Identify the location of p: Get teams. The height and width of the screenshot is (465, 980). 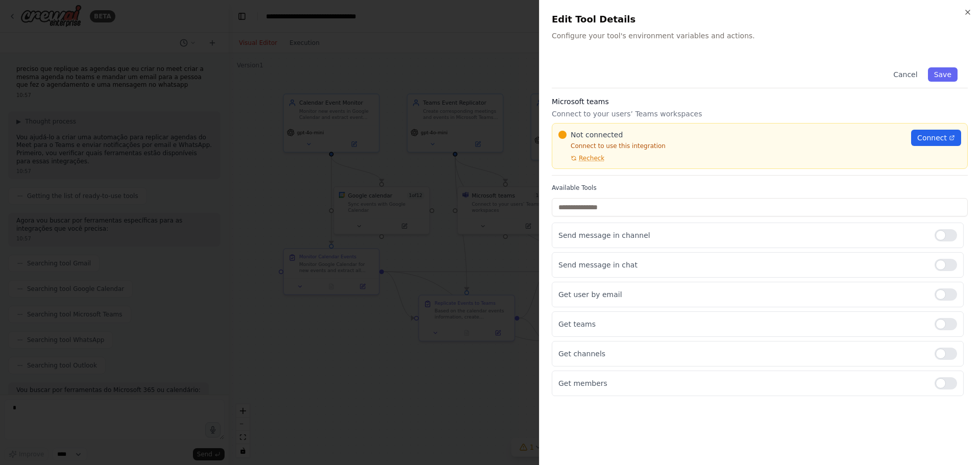
(742, 324).